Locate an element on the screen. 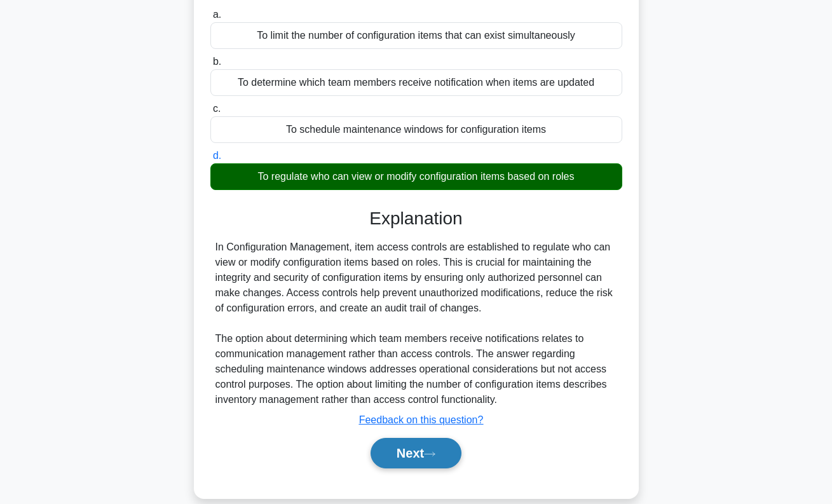 Image resolution: width=832 pixels, height=504 pixels. span: d. is located at coordinates (217, 155).